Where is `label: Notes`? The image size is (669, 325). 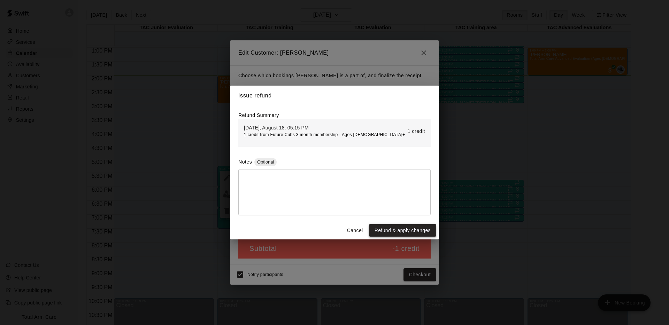
label: Notes is located at coordinates (245, 162).